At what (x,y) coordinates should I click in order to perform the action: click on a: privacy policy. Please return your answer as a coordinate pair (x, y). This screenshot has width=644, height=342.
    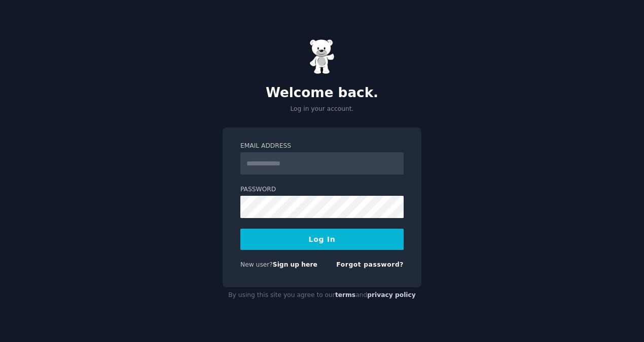
    Looking at the image, I should click on (391, 295).